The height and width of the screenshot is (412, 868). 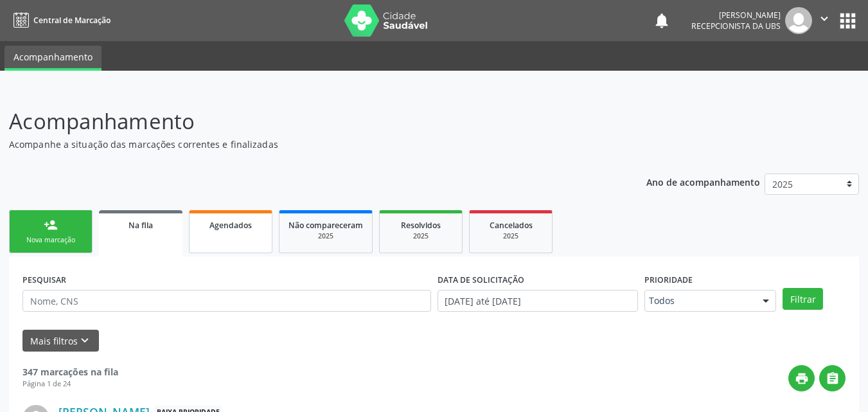 What do you see at coordinates (306, 122) in the screenshot?
I see `p: Acompanhamento` at bounding box center [306, 122].